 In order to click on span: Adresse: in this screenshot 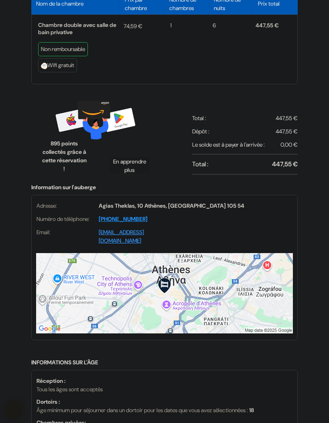, I will do `click(67, 206)`.